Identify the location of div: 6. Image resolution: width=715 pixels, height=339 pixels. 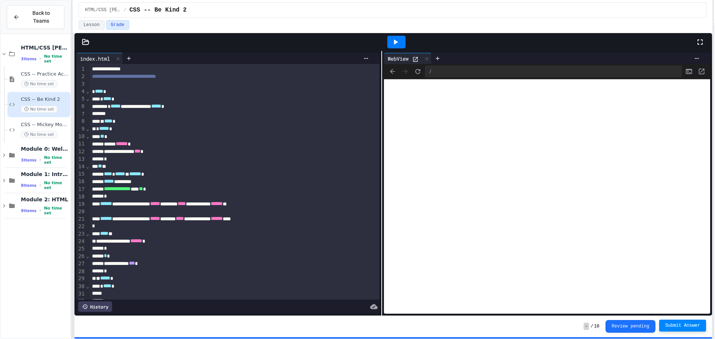
(81, 107).